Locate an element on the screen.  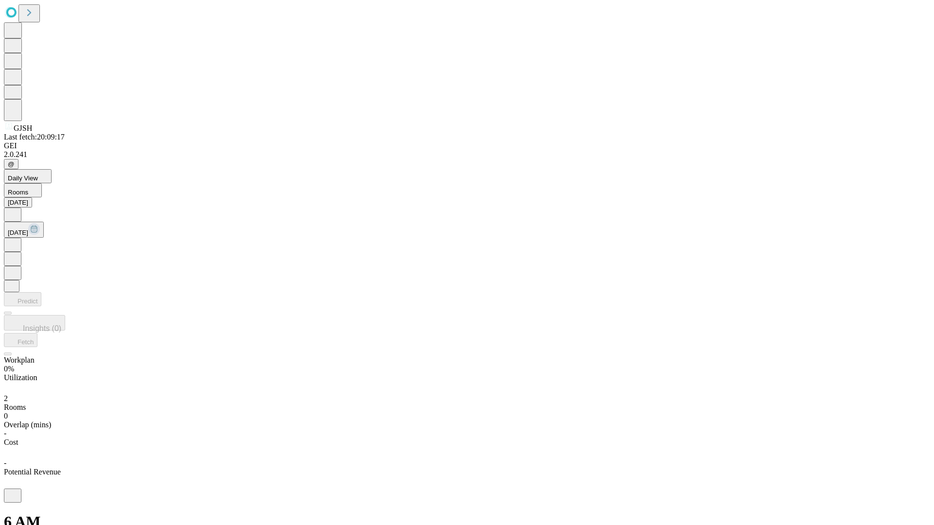
button: Rooms is located at coordinates (23, 190).